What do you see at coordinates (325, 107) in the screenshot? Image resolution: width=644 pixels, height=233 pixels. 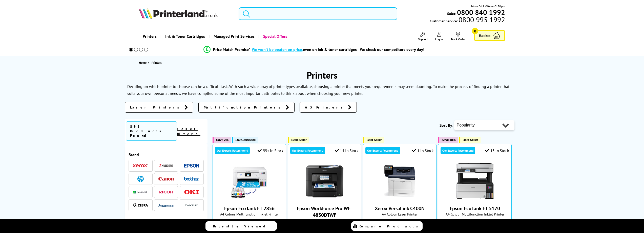 I see `span: A3 Printers` at bounding box center [325, 107].